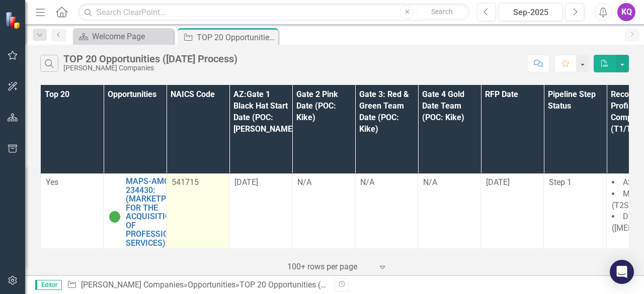 The width and height of the screenshot is (644, 294). Describe the element at coordinates (14, 20) in the screenshot. I see `img: ClearPoint Strategy` at that location.